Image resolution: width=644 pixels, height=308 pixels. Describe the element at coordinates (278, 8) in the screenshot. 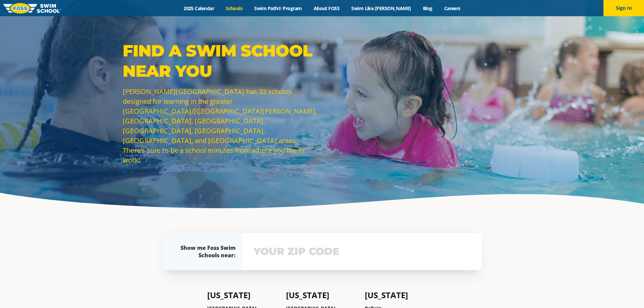

I see `a: Swim Path® Program` at that location.